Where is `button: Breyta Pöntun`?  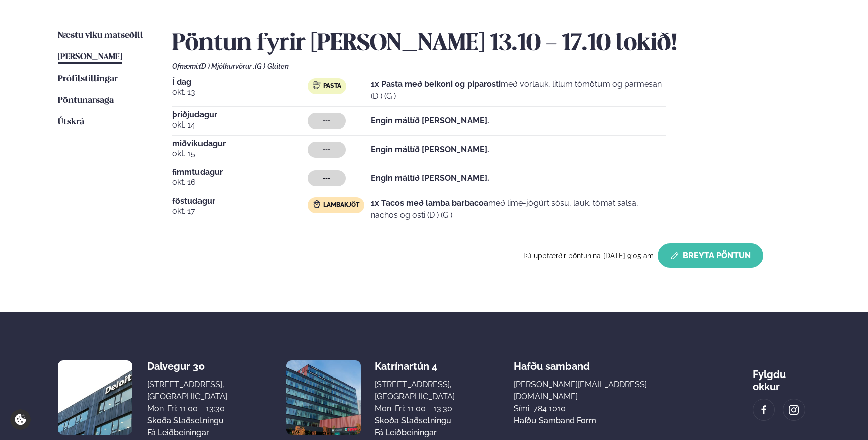
button: Breyta Pöntun is located at coordinates (711, 255).